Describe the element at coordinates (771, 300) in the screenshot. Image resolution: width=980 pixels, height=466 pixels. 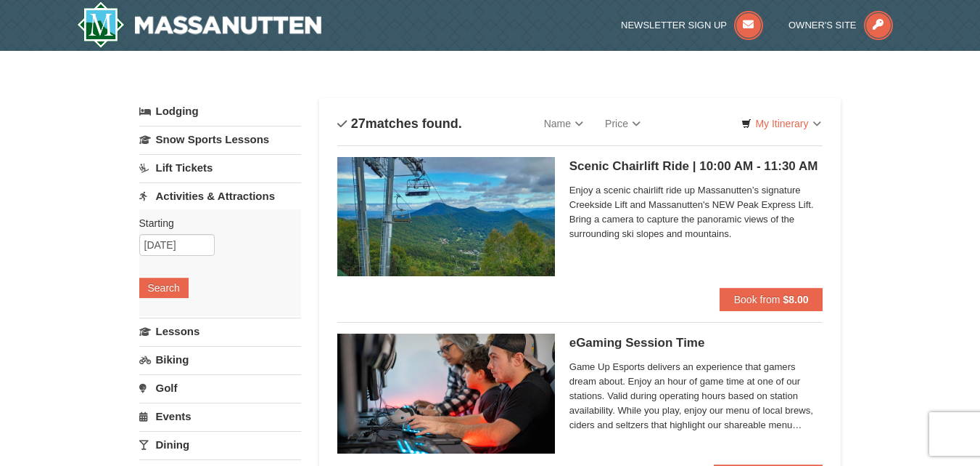
I see `button: Book from $8.00` at that location.